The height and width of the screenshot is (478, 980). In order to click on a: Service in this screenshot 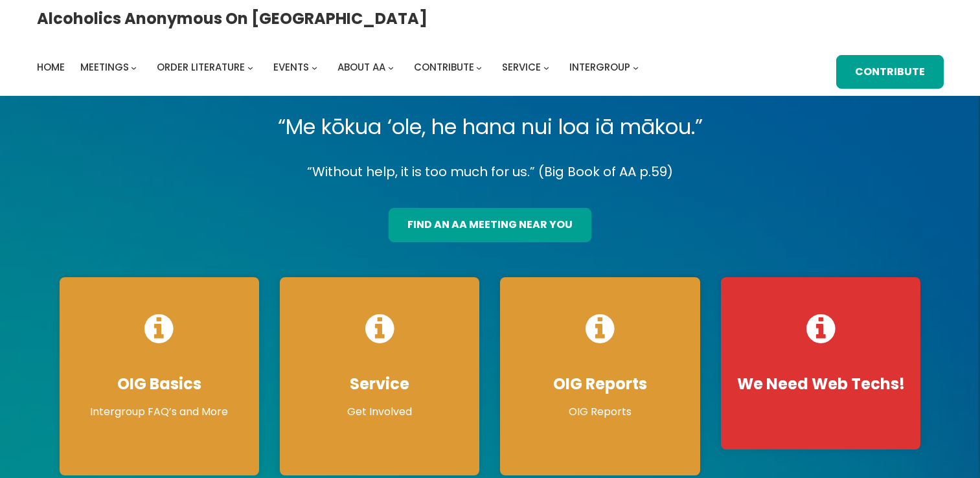, I will do `click(521, 68)`.